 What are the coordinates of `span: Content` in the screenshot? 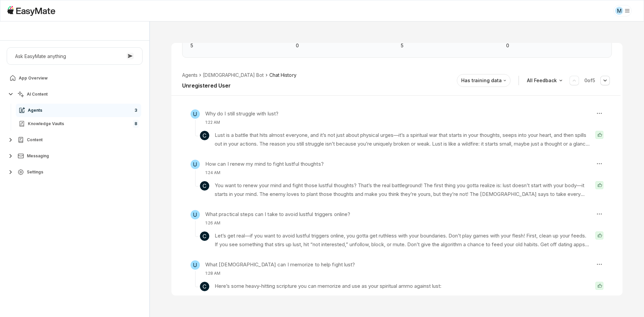 It's located at (35, 140).